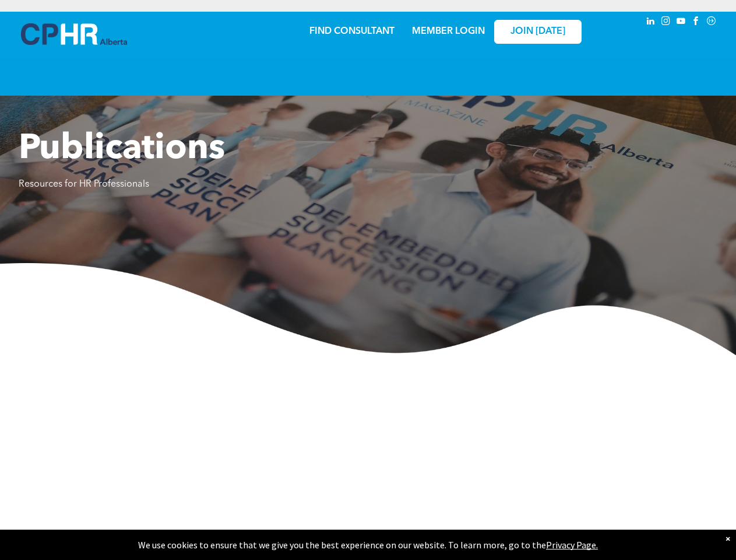 The image size is (736, 560). What do you see at coordinates (448, 32) in the screenshot?
I see `a: MEMBER LOGIN` at bounding box center [448, 32].